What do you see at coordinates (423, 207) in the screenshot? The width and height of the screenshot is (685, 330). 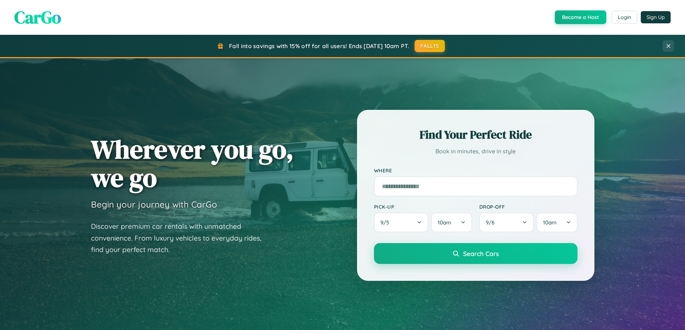 I see `label: Pick-up` at bounding box center [423, 207].